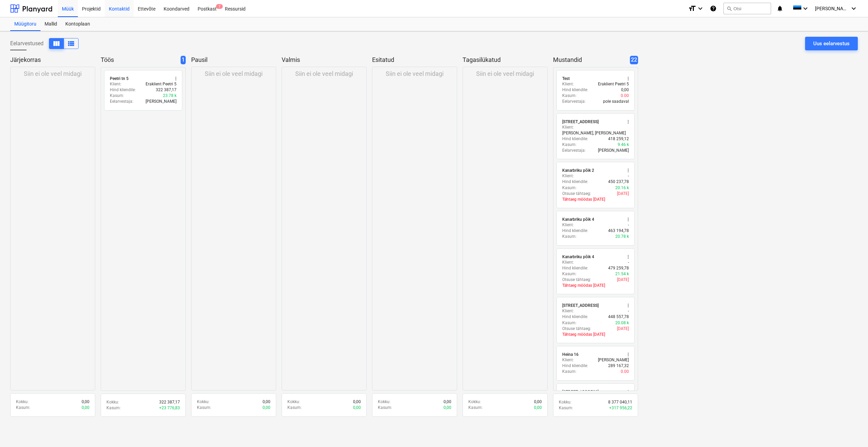 The width and height of the screenshot is (868, 447). Describe the element at coordinates (578, 257) in the screenshot. I see `div: Kanarbriku põik 4` at that location.